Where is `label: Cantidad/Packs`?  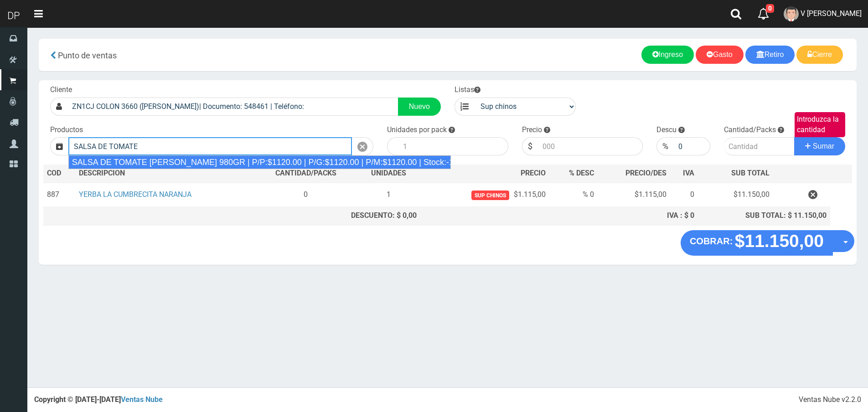
label: Cantidad/Packs is located at coordinates (750, 130).